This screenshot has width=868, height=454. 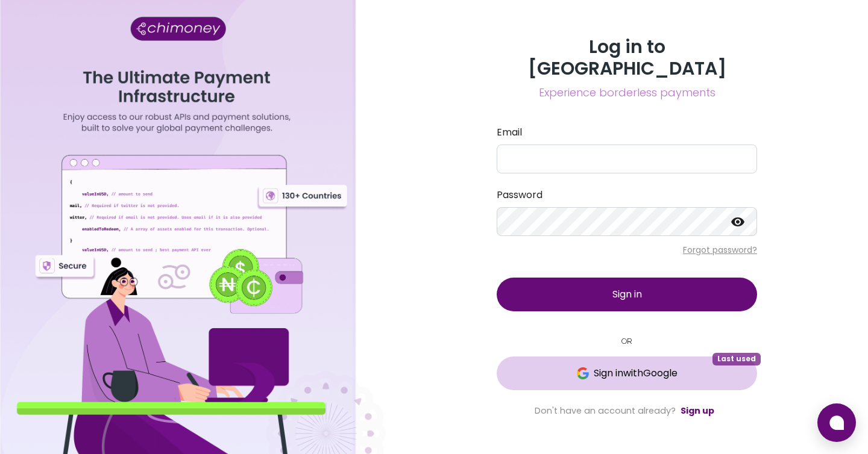 I want to click on span: Sign in, so click(x=627, y=293).